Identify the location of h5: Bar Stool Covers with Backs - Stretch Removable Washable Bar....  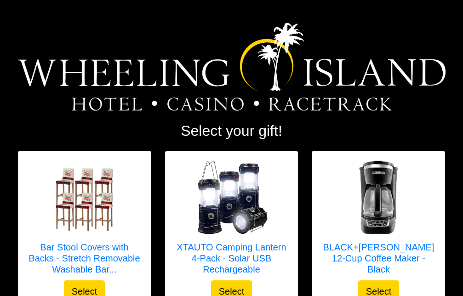
(85, 258).